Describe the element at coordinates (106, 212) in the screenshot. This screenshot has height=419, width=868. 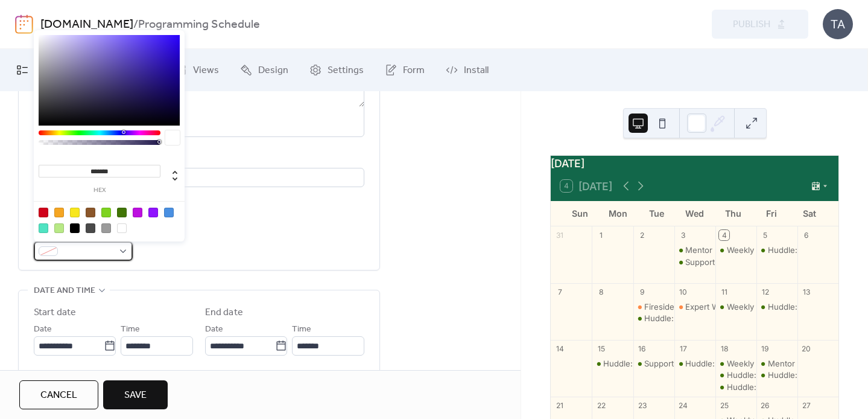
I see `div: #7ED321` at that location.